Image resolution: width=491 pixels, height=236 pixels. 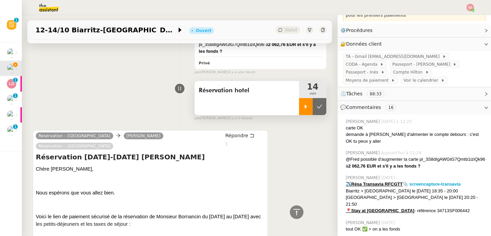 I want to click on span: Réservation hotel, so click(x=247, y=91).